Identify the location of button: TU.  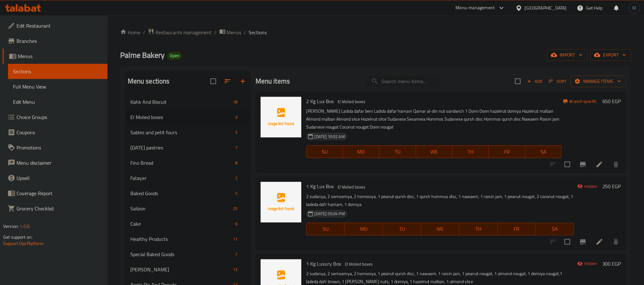
(398, 152).